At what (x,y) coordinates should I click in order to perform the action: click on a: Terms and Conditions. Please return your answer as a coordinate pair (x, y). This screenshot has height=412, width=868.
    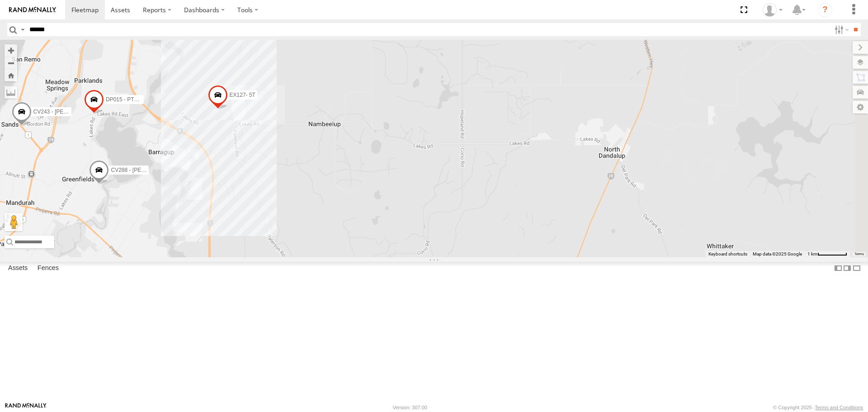
    Looking at the image, I should click on (839, 407).